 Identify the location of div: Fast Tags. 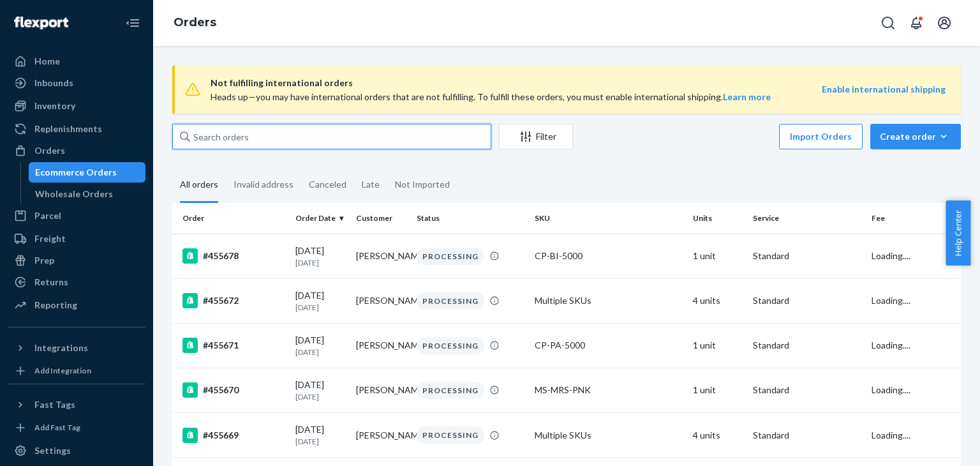
(55, 404).